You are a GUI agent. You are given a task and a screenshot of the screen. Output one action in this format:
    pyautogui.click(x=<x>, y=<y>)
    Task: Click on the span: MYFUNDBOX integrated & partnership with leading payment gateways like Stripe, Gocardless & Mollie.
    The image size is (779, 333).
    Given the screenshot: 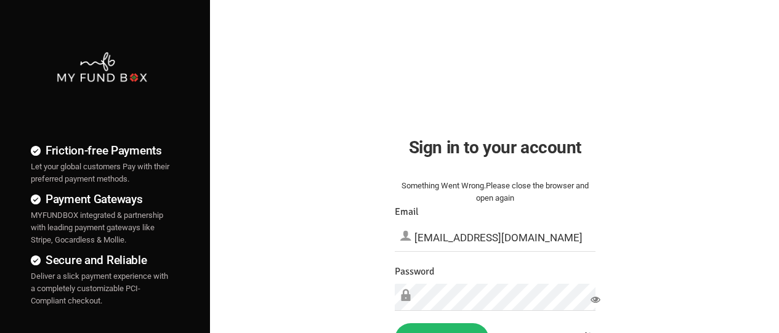 What is the action you would take?
    pyautogui.click(x=97, y=227)
    